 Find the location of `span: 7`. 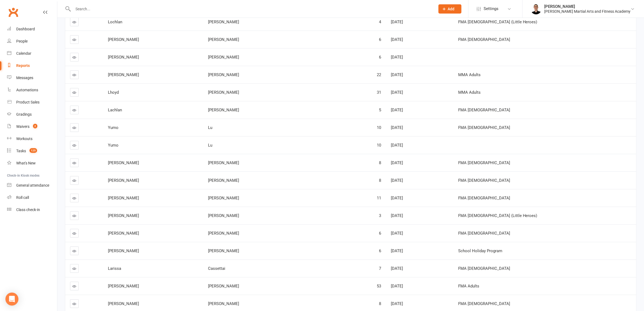

span: 7 is located at coordinates (380, 268).